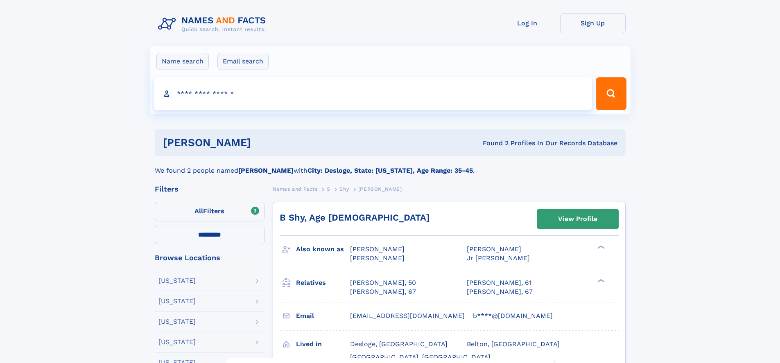 The image size is (780, 363). What do you see at coordinates (323, 316) in the screenshot?
I see `h3: Email` at bounding box center [323, 316].